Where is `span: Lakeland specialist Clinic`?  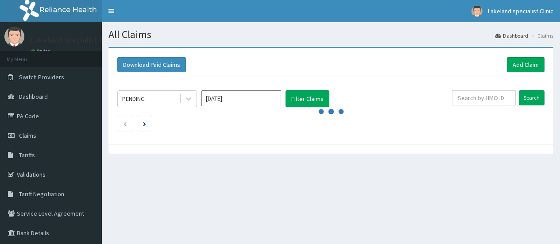 span: Lakeland specialist Clinic is located at coordinates (521, 11).